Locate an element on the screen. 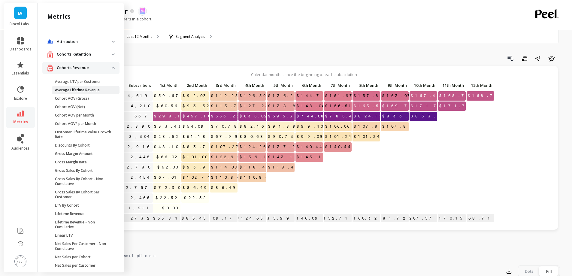 The width and height of the screenshot is (572, 276). div: Fill is located at coordinates (548, 271).